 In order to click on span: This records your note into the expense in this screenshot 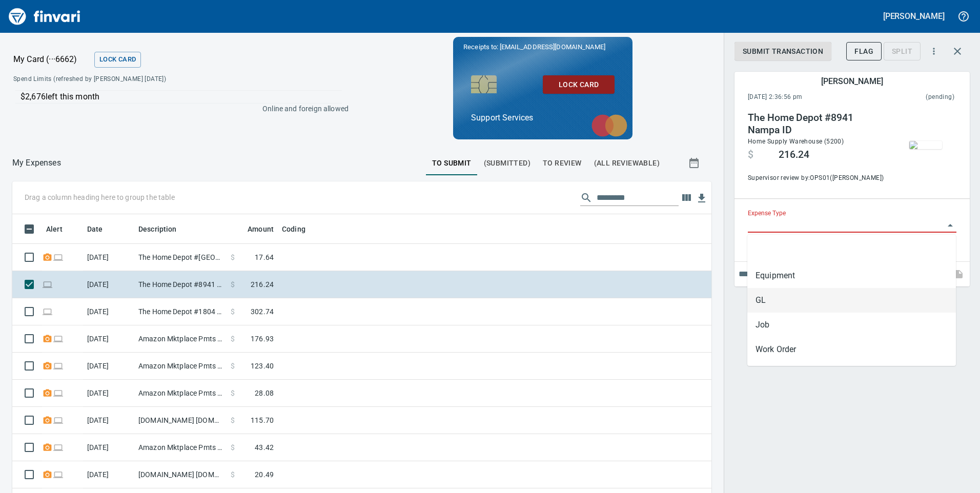, I will do `click(957, 274)`.